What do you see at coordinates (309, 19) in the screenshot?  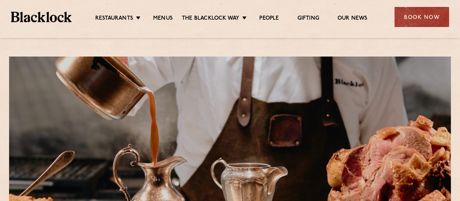 I see `a: Gifting` at bounding box center [309, 19].